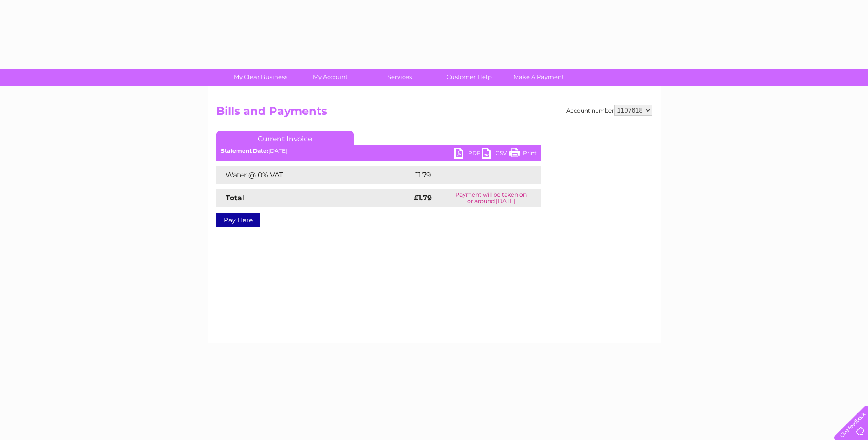 Image resolution: width=868 pixels, height=440 pixels. What do you see at coordinates (496, 154) in the screenshot?
I see `a: CSV` at bounding box center [496, 154].